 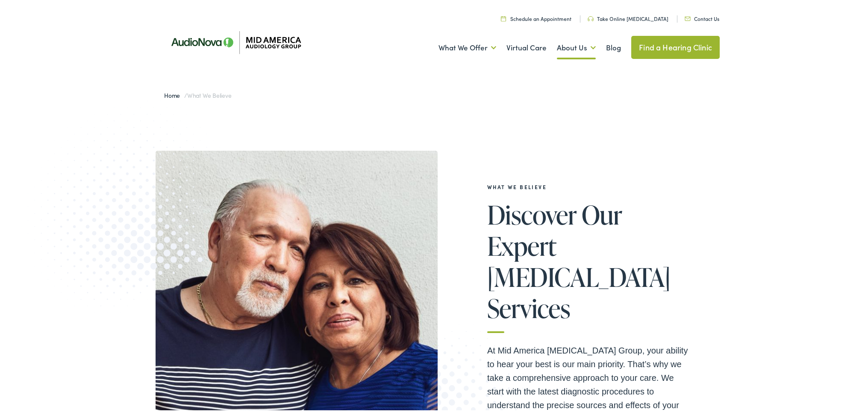 I want to click on a: Find a Hearing Clinic, so click(x=675, y=45).